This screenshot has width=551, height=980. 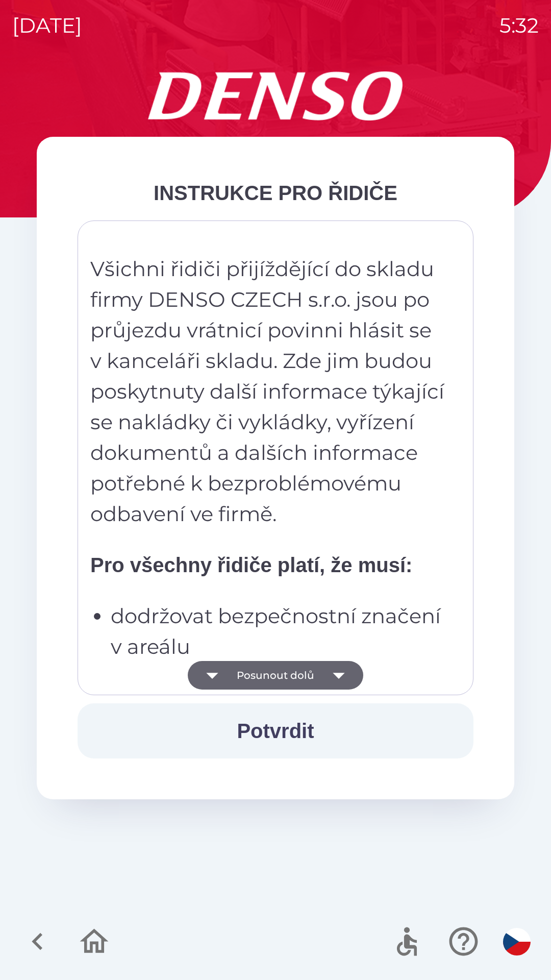 I want to click on div: INSTRUKCE PRO ŘIDIČE, so click(x=276, y=193).